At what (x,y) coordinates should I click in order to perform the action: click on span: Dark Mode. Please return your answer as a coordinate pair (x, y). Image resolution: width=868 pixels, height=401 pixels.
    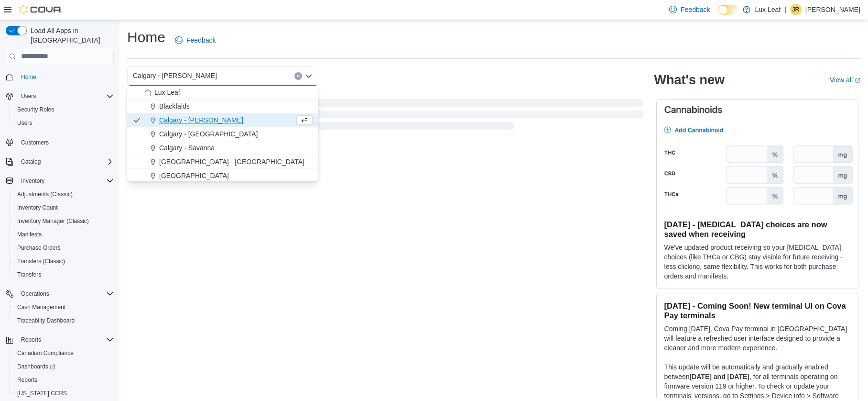
    Looking at the image, I should click on (718, 15).